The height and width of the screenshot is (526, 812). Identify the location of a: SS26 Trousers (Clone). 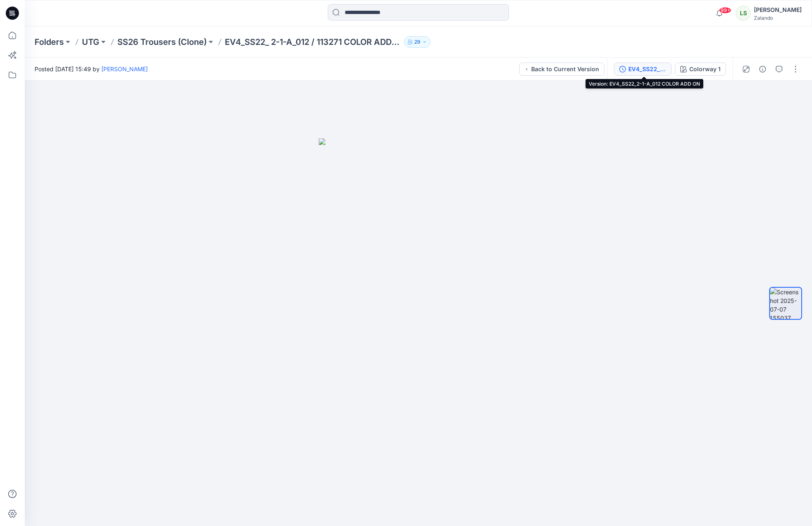
(162, 42).